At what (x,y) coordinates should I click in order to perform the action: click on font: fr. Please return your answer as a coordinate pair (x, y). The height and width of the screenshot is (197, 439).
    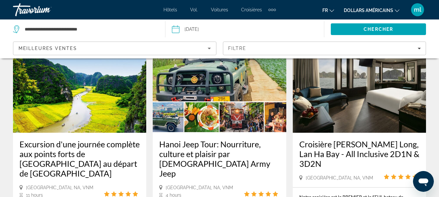
    Looking at the image, I should click on (325, 10).